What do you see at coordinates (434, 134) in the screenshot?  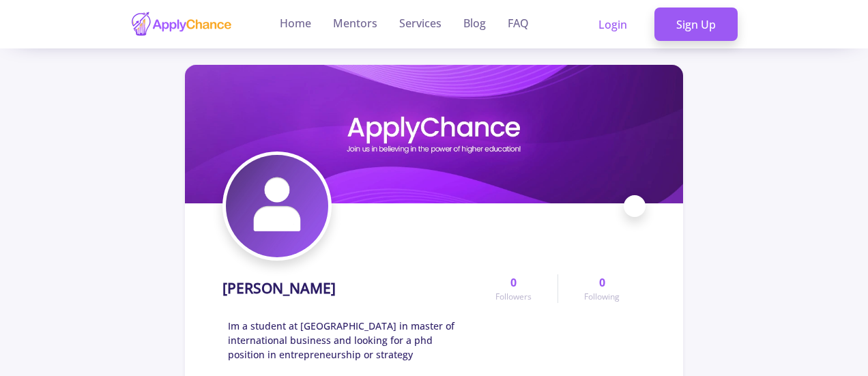 I see `img: roozbeh salmanicover image` at bounding box center [434, 134].